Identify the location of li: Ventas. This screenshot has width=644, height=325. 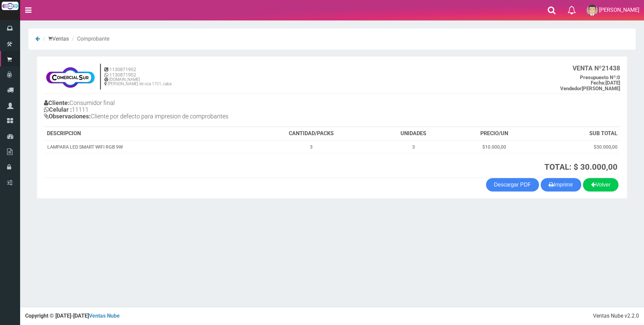
(55, 39).